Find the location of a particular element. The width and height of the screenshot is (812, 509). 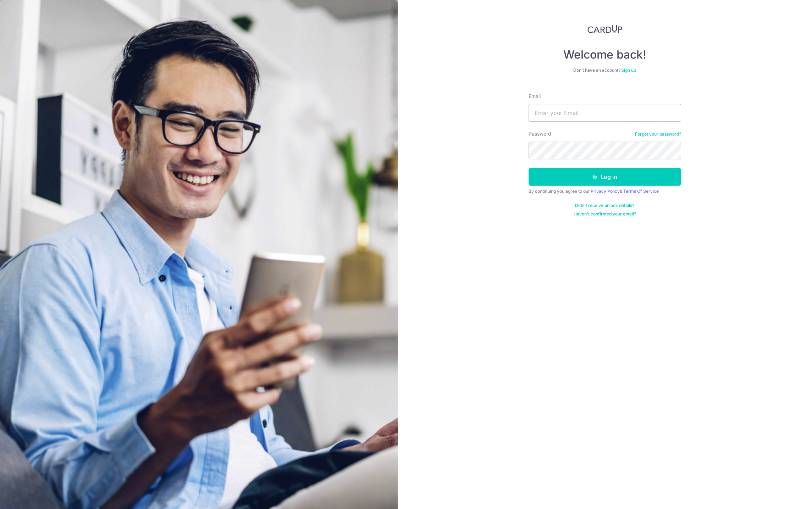

label: Email is located at coordinates (534, 96).